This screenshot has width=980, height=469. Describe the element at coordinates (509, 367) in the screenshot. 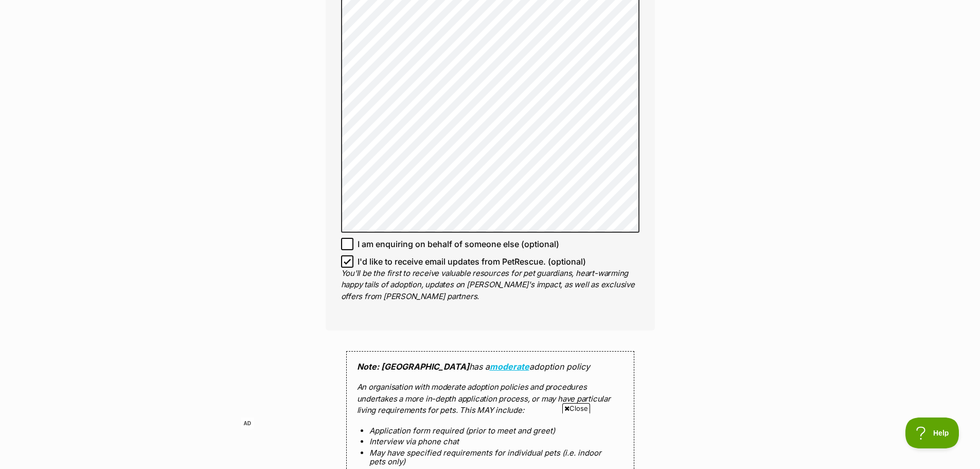

I see `a: moderate` at that location.